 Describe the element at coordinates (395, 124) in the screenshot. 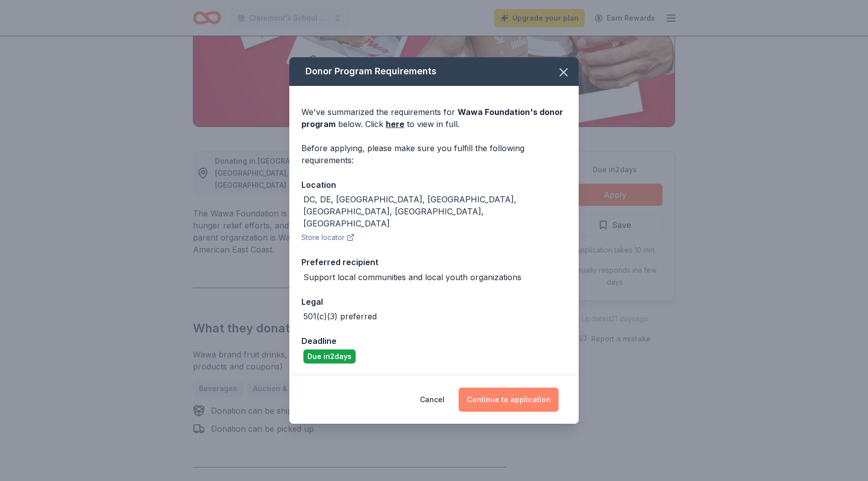

I see `a: here` at that location.